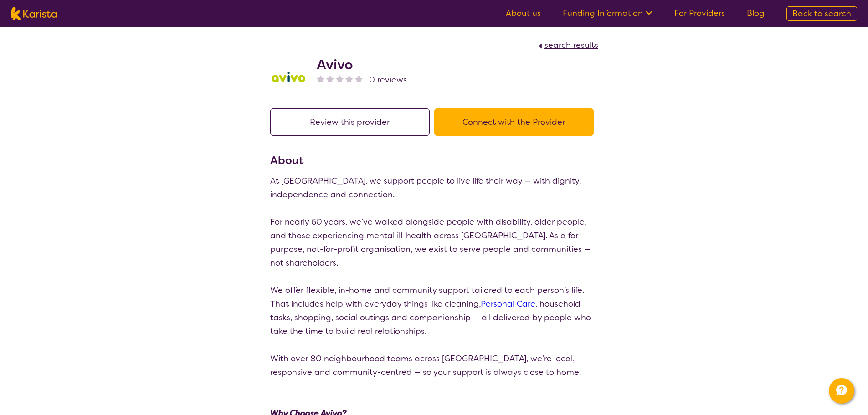 This screenshot has height=415, width=868. Describe the element at coordinates (352, 122) in the screenshot. I see `a: Review this provider` at that location.